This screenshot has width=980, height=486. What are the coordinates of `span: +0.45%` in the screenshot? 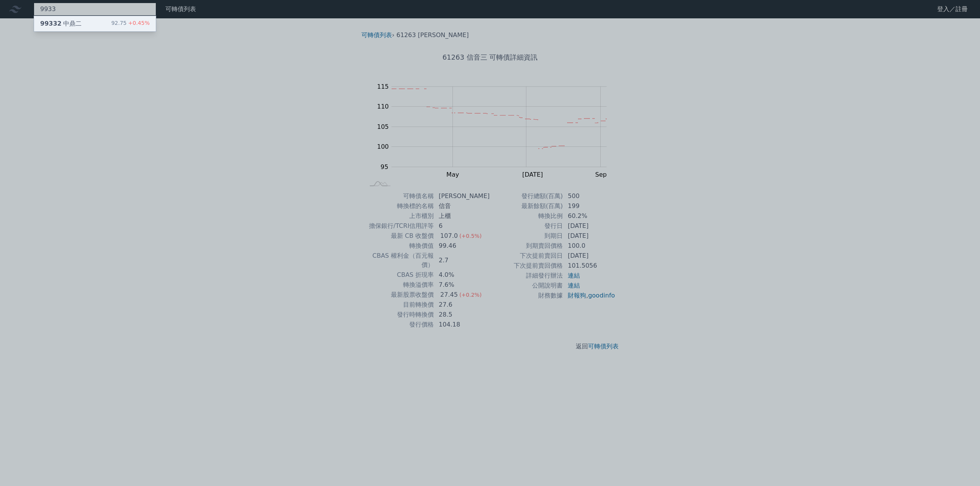 It's located at (139, 23).